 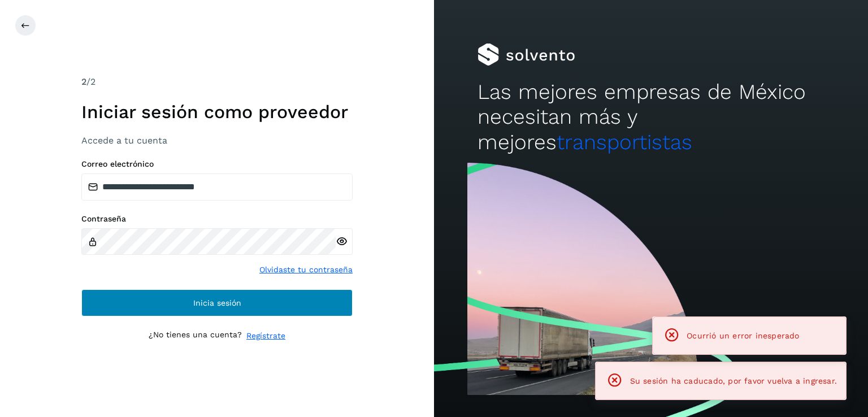 I want to click on a: Regístrate, so click(x=266, y=336).